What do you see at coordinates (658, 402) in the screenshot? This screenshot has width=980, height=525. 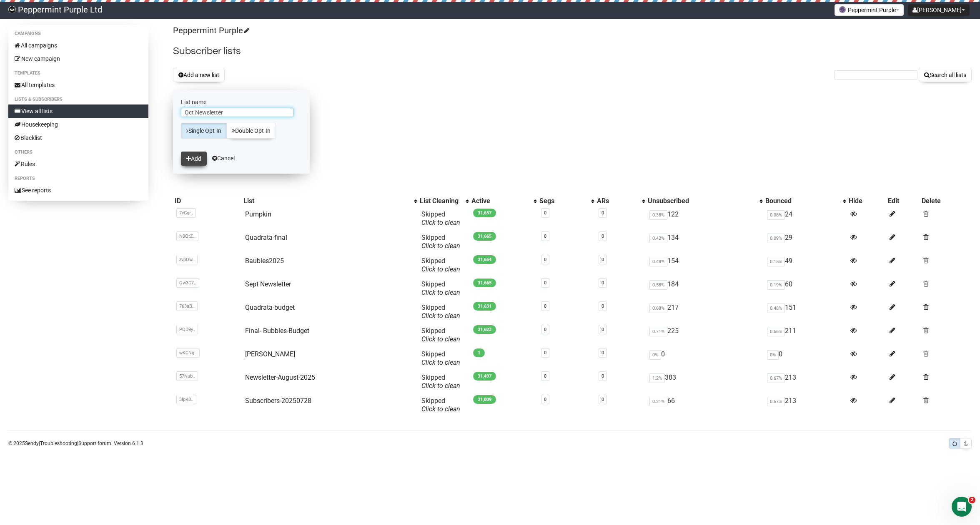 I see `span: 0.21%` at bounding box center [658, 402].